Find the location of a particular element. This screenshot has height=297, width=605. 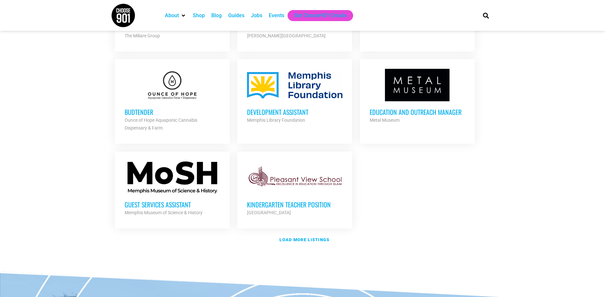

strong: Ounce of Hope Aquaponic Cannabis Dispensary & Farm is located at coordinates (161, 124).